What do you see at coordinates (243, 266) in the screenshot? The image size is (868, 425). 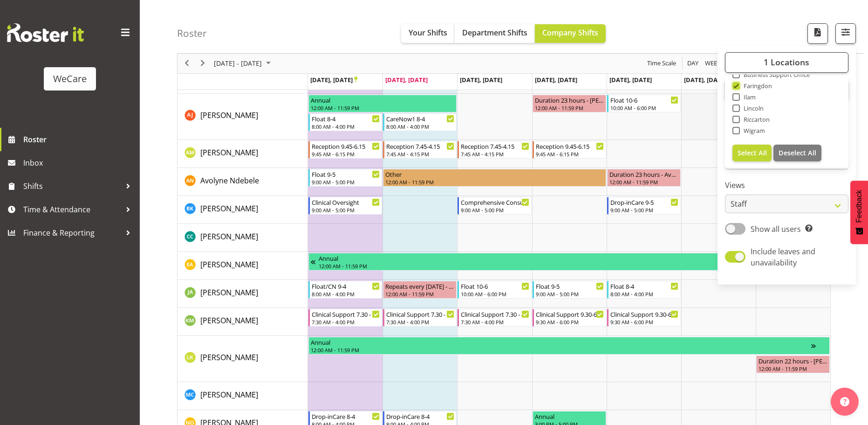 I see `td: Ena Advincula resource` at bounding box center [243, 266].